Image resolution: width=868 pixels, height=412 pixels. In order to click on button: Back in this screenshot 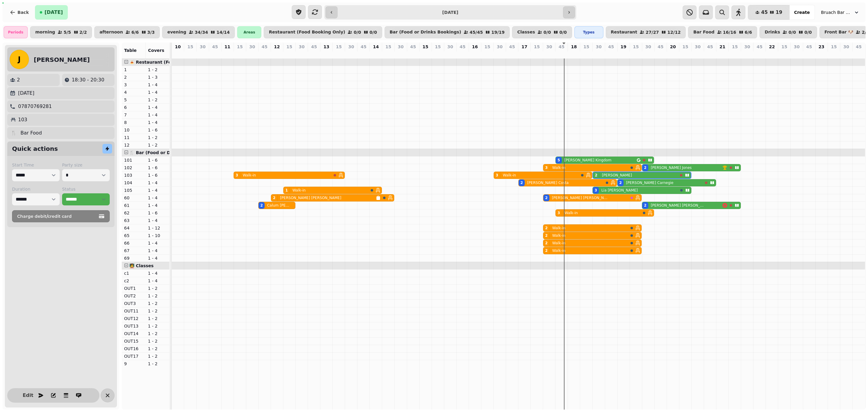, I will do `click(19, 12)`.